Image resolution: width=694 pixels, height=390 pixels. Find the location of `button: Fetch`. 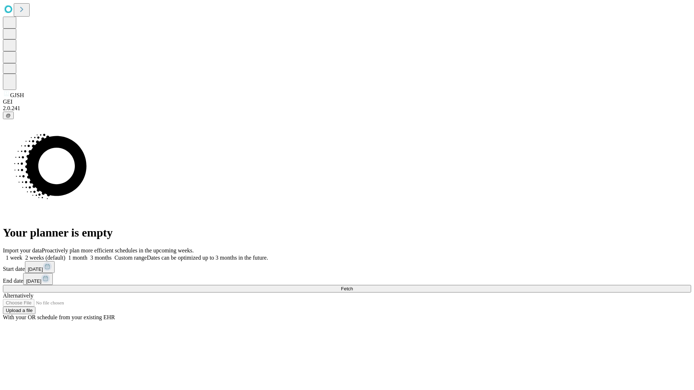

button: Fetch is located at coordinates (347, 289).